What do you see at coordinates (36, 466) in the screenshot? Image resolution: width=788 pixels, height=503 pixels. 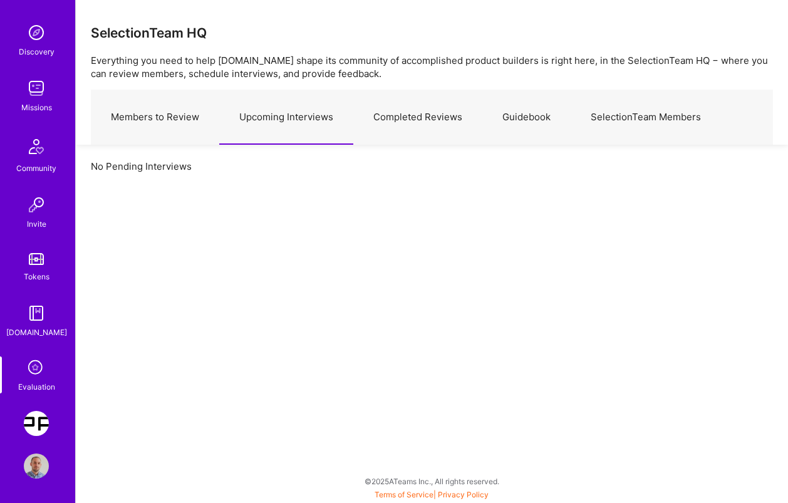 I see `img: User Avatar` at bounding box center [36, 466].